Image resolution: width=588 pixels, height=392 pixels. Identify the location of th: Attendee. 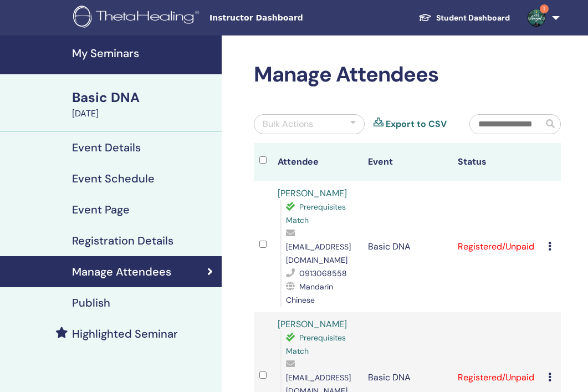
(317, 162).